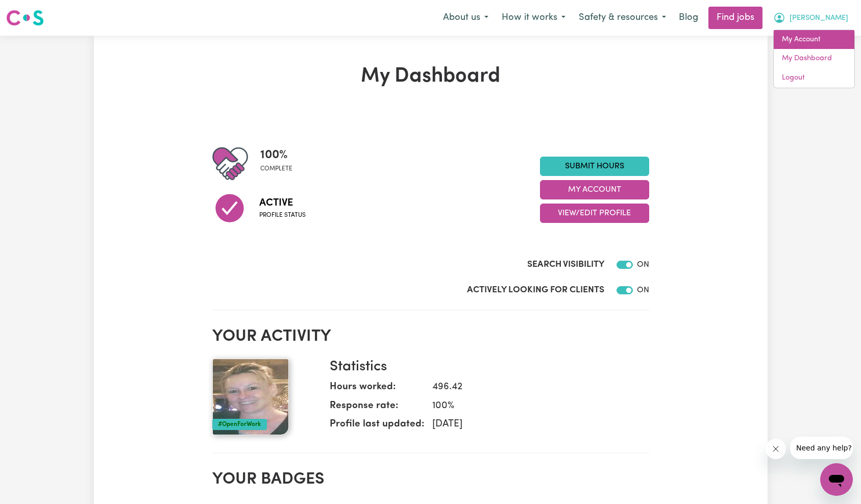  I want to click on button: How it works, so click(533, 18).